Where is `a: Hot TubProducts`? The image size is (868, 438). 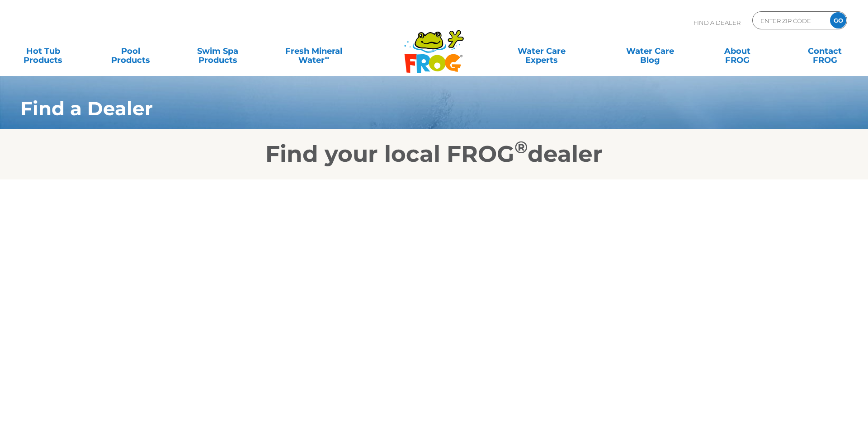
a: Hot TubProducts is located at coordinates (43, 51).